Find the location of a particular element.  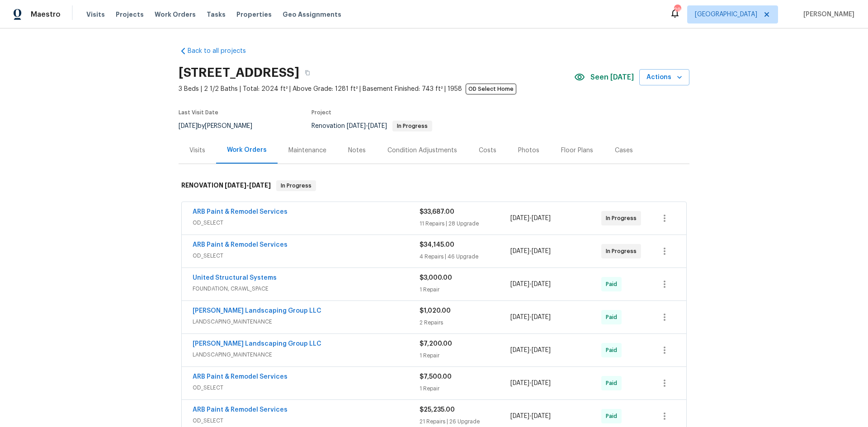

div: 11 Repairs | 28 Upgrade is located at coordinates (465, 224).